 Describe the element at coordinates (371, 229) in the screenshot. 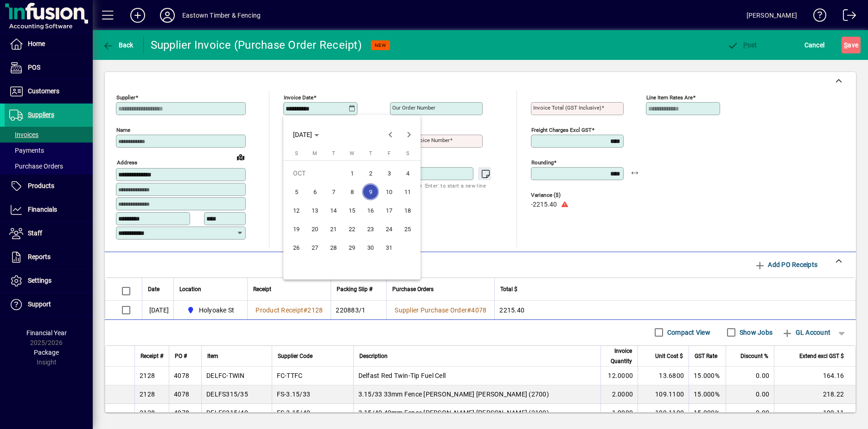

I see `span: 23` at that location.